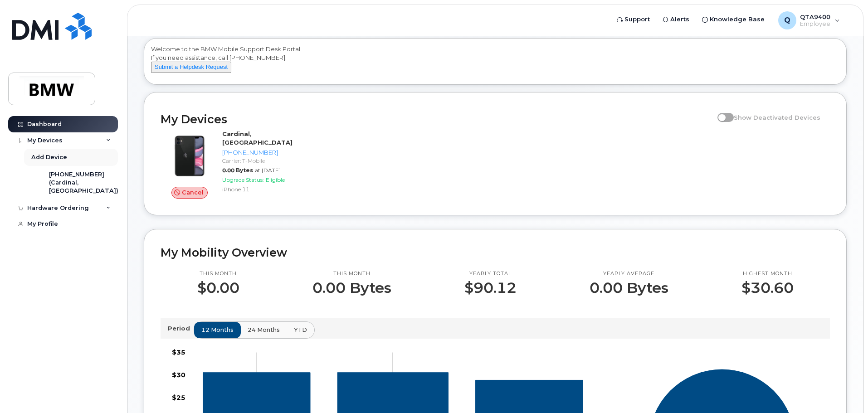 The width and height of the screenshot is (868, 413). Describe the element at coordinates (191, 67) in the screenshot. I see `button: Submit a Helpdesk Request` at that location.